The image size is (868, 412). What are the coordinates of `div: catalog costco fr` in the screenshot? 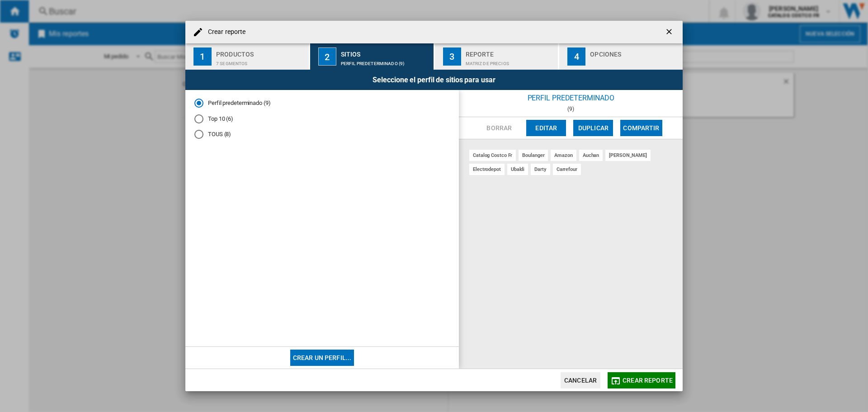 It's located at (493, 155).